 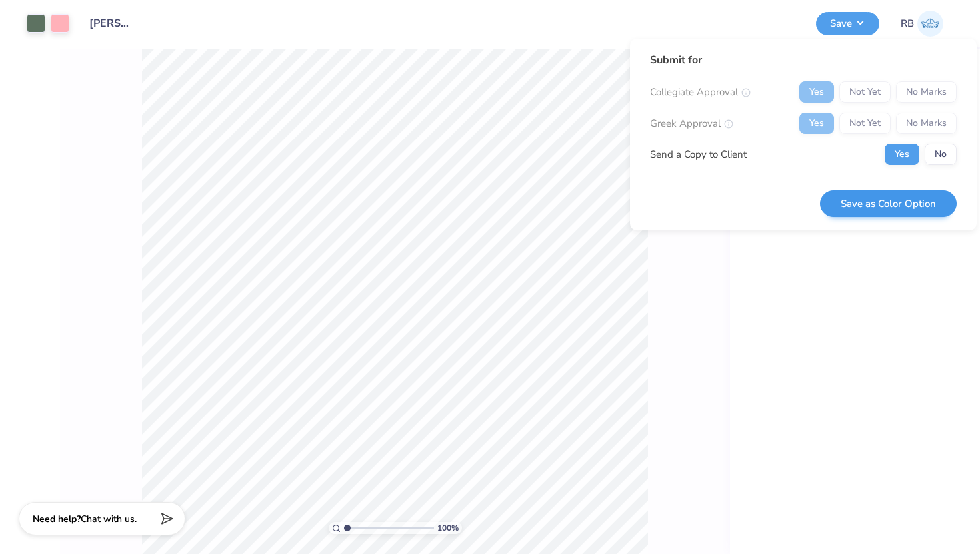 What do you see at coordinates (803, 60) in the screenshot?
I see `div: Submit for` at bounding box center [803, 60].